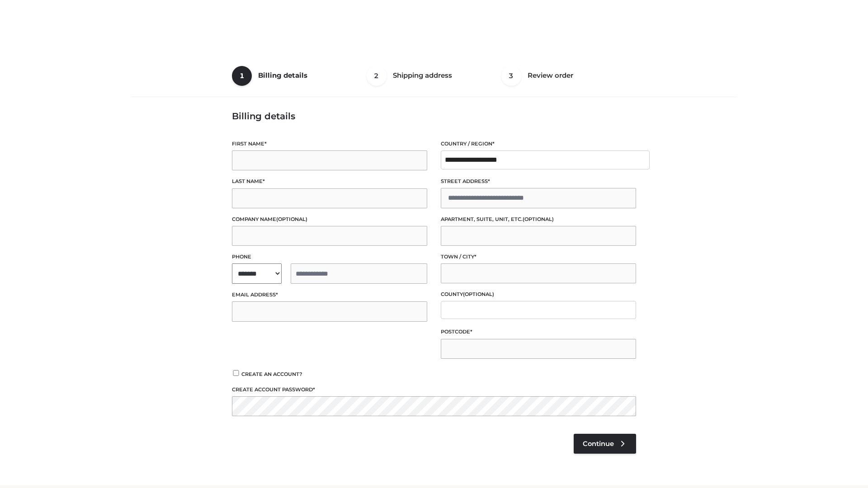  I want to click on span: 3, so click(512, 76).